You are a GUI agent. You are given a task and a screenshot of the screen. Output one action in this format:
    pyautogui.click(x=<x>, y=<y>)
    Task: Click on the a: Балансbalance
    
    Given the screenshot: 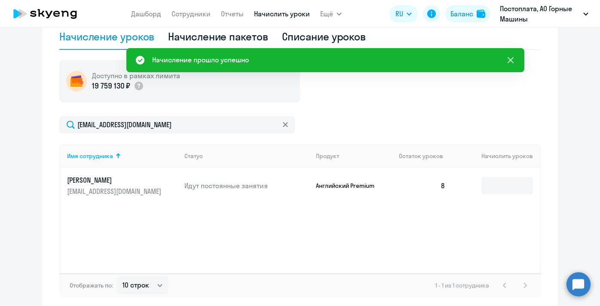 What is the action you would take?
    pyautogui.click(x=468, y=14)
    